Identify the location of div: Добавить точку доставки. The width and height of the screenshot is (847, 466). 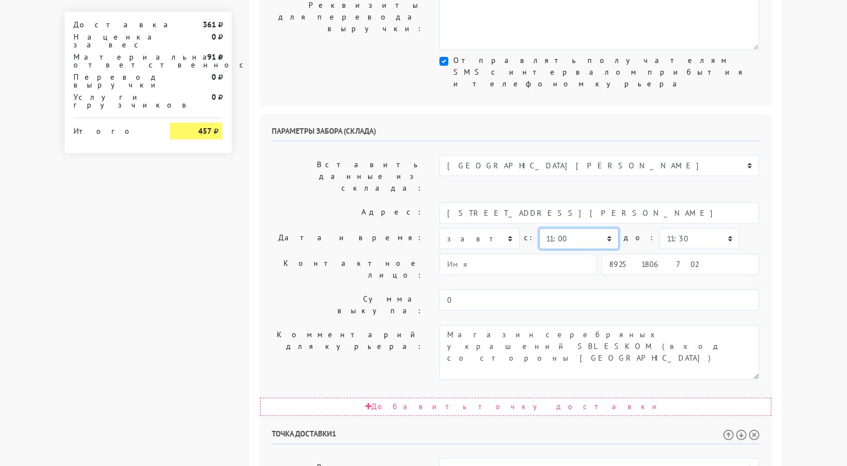
(516, 406).